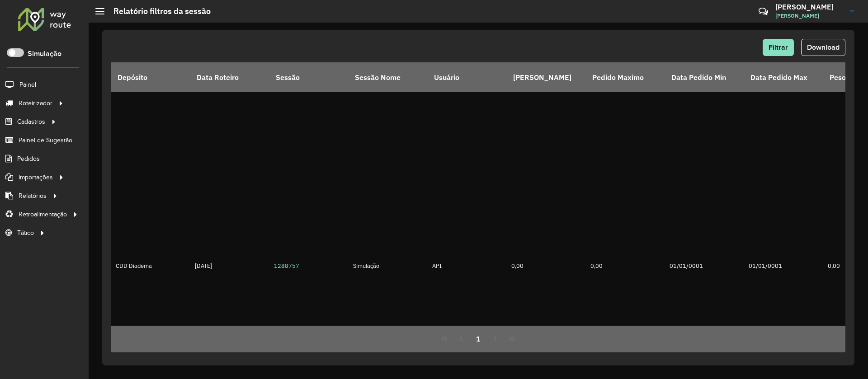  What do you see at coordinates (31, 122) in the screenshot?
I see `span: Cadastros` at bounding box center [31, 122].